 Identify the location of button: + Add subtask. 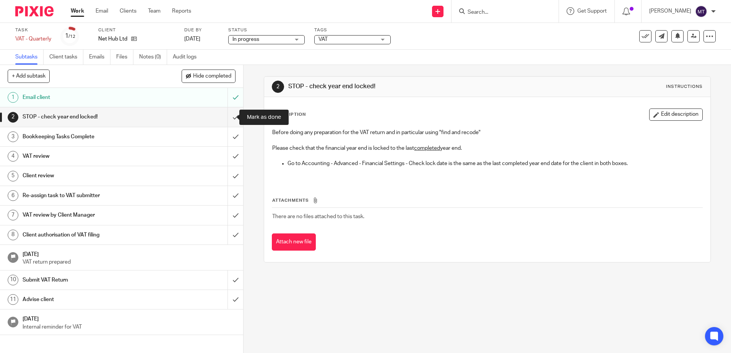
(29, 76).